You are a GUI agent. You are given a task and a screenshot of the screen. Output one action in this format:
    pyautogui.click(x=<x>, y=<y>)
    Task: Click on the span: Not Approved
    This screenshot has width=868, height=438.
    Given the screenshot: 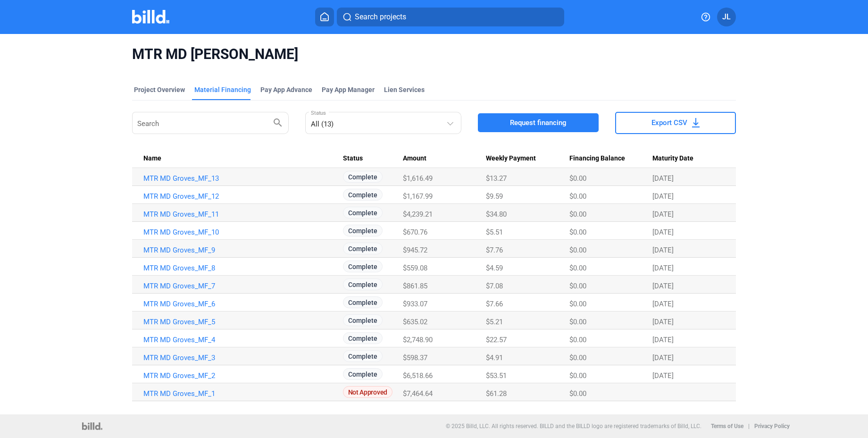 What is the action you would take?
    pyautogui.click(x=367, y=391)
    